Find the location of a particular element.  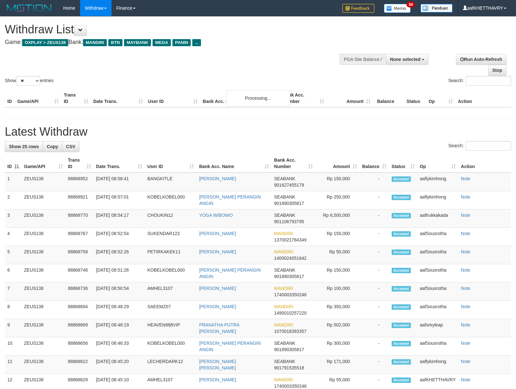

a: CSV is located at coordinates (70, 146).